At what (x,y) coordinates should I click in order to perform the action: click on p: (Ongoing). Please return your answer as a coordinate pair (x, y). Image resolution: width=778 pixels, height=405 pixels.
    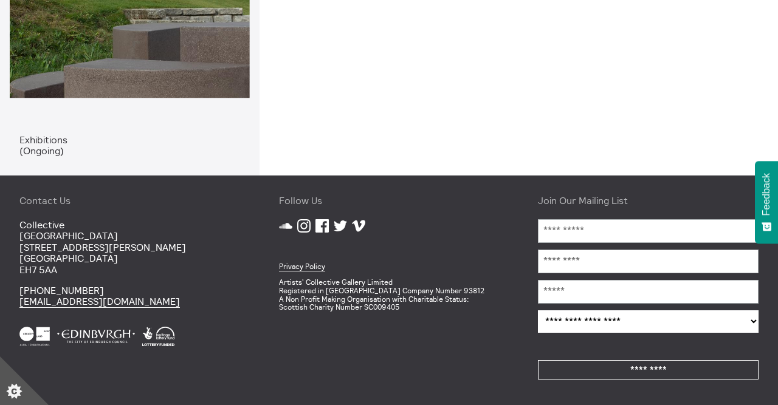
    Looking at the image, I should click on (129, 151).